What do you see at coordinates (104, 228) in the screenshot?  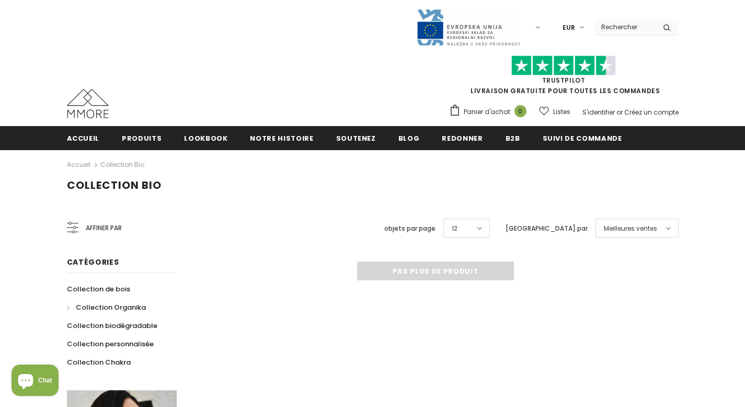 I see `span: Affiner par` at bounding box center [104, 228].